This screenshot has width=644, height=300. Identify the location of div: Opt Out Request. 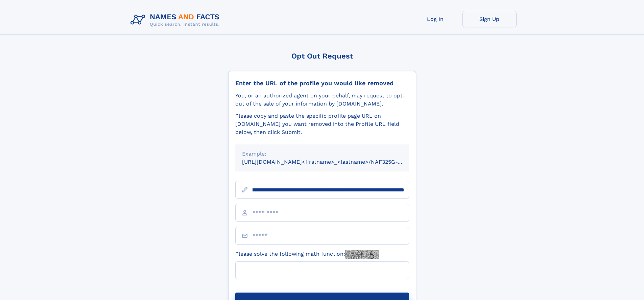
(322, 56).